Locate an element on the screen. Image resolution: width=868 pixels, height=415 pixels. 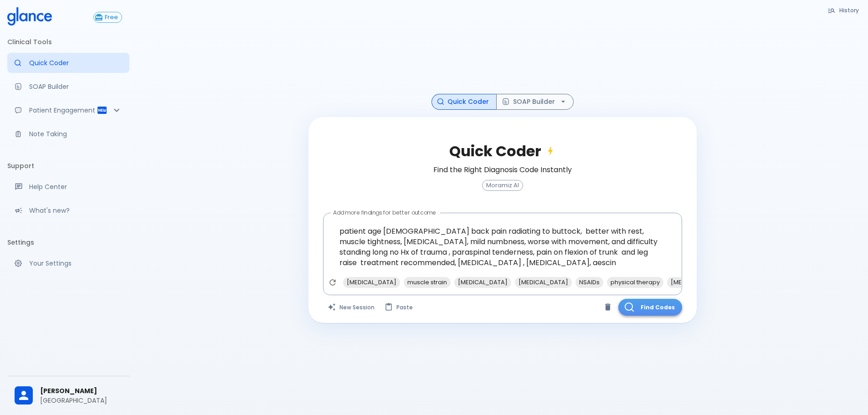
p: SOAP Builder is located at coordinates (76, 87).